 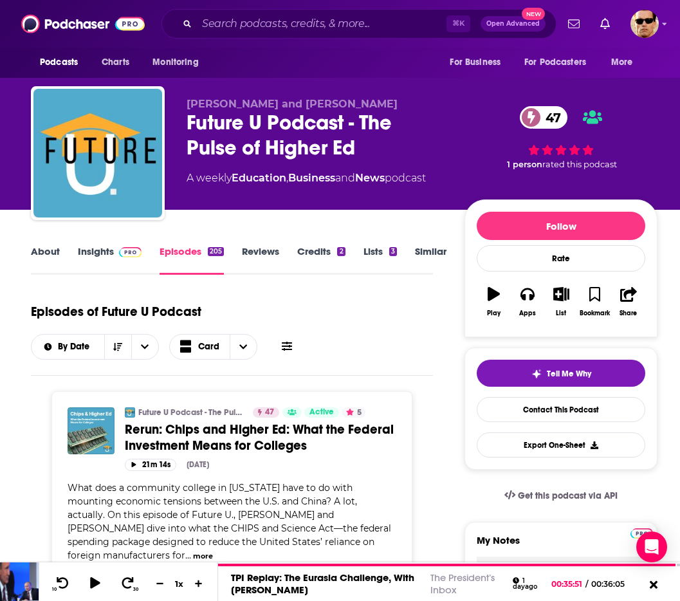 What do you see at coordinates (98, 153) in the screenshot?
I see `img: Future U Podcast - The Pulse of Higher Ed` at bounding box center [98, 153].